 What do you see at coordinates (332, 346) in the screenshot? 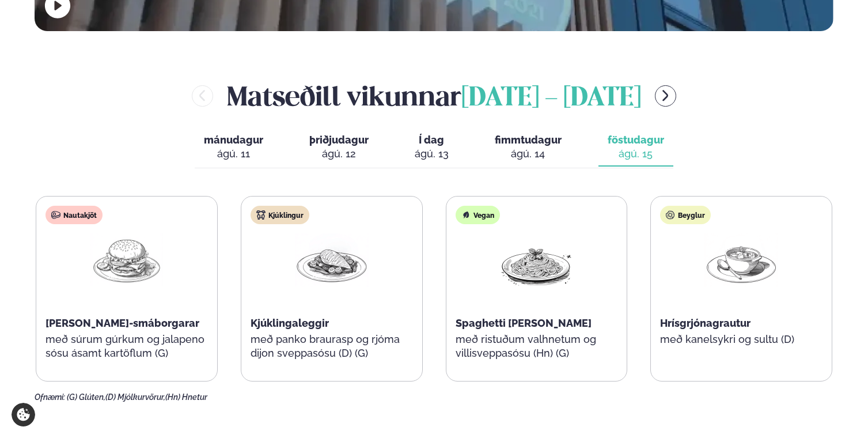
I see `p: með panko braurasp og rjóma dijon sveppasósu (D) (G)` at bounding box center [332, 346].